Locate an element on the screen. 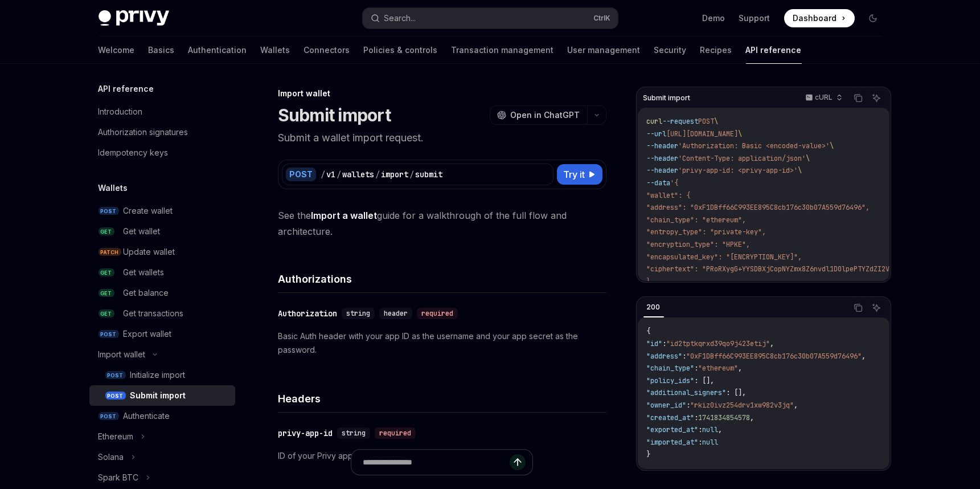 This screenshot has width=980, height=489. a: POSTAuthenticate is located at coordinates (163, 416).